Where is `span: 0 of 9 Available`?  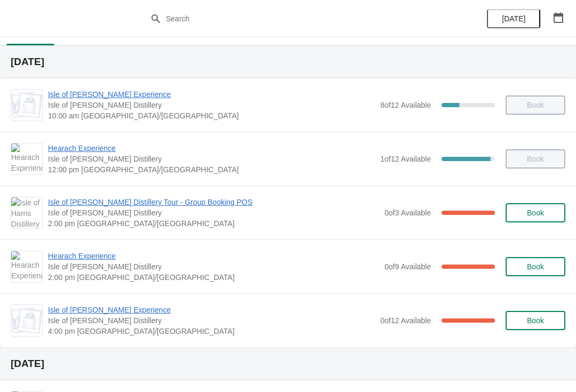 span: 0 of 9 Available is located at coordinates (407, 266).